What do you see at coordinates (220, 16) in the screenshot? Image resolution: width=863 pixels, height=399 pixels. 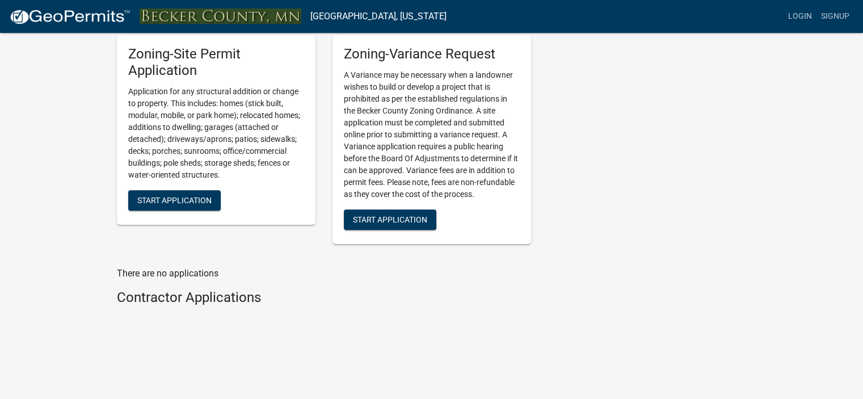 I see `img: Becker County, Minnesota` at bounding box center [220, 16].